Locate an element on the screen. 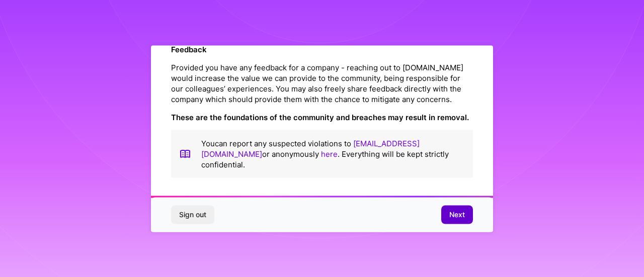  p: You can report any suspected violations to or anonymously . Everything will be kept strictly conf... is located at coordinates (333, 154).